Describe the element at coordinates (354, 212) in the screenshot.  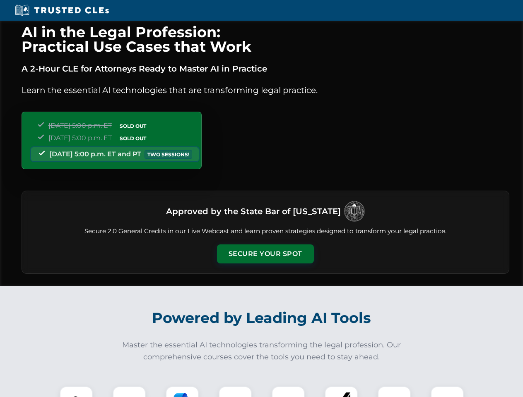
I see `img: Logo` at that location.